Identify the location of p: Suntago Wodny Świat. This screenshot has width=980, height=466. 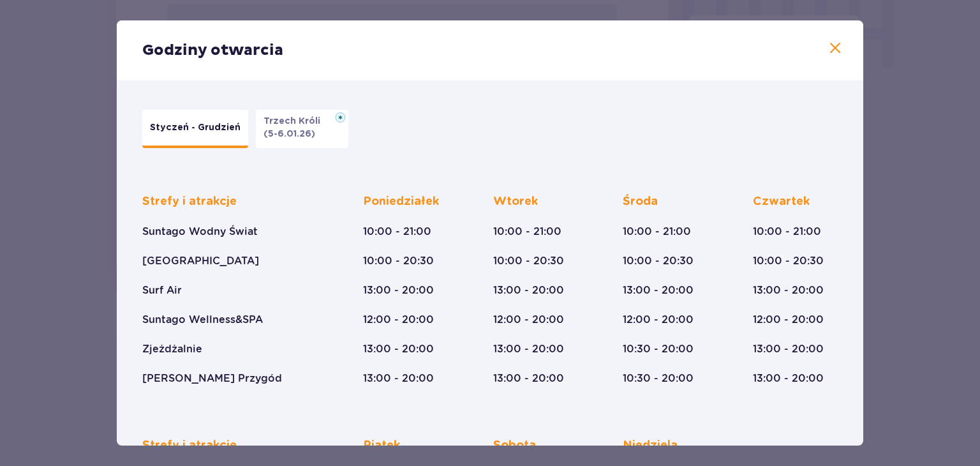
(200, 232).